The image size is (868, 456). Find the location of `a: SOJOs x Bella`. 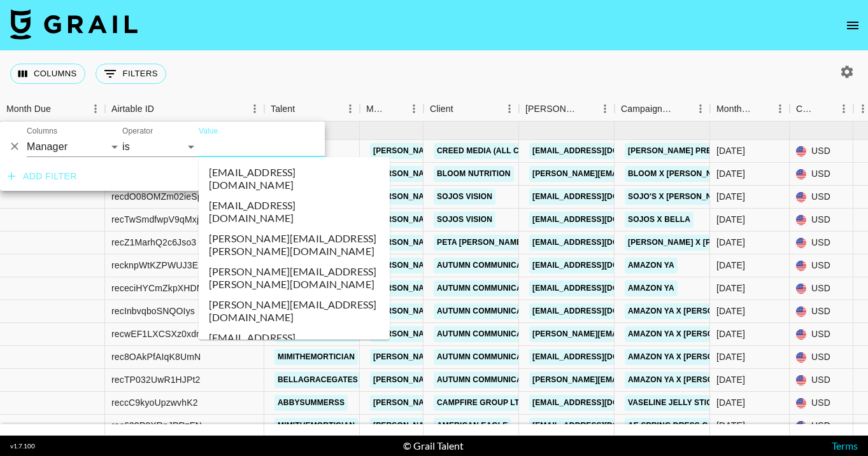

a: SOJOs x Bella is located at coordinates (659, 220).